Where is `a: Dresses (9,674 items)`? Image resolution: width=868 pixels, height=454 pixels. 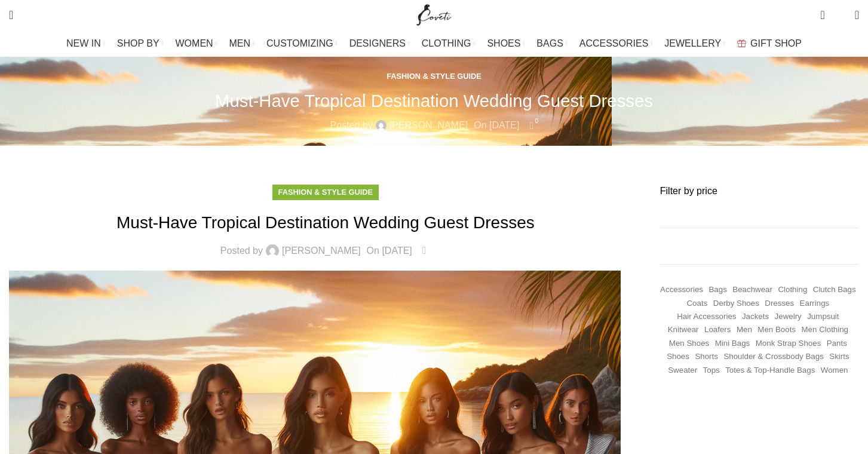
a: Dresses (9,674 items) is located at coordinates (779, 303).